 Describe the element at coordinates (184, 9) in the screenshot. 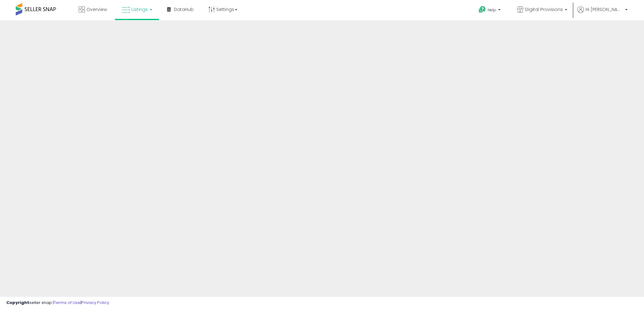

I see `span: DataHub` at that location.